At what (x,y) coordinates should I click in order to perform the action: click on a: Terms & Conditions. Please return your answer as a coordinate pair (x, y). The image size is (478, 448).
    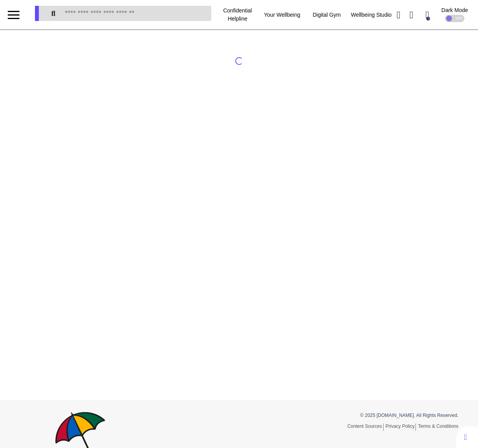
    Looking at the image, I should click on (438, 427).